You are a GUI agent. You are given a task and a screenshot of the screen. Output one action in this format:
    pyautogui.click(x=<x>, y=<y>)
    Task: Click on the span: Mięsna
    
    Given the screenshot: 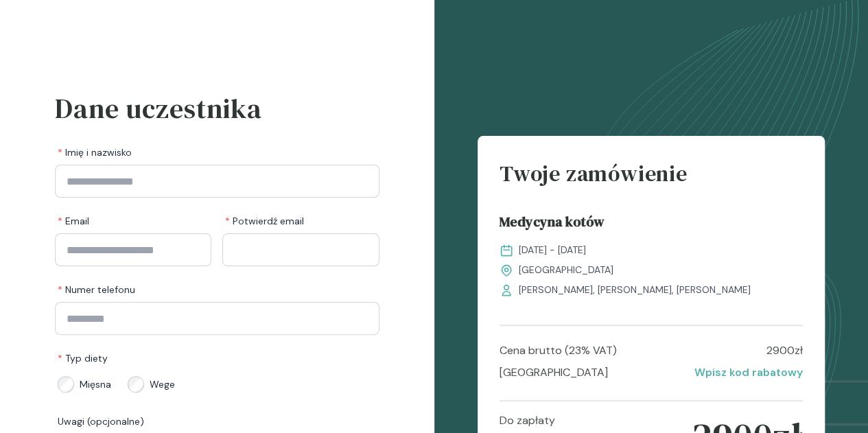 What is the action you would take?
    pyautogui.click(x=96, y=384)
    